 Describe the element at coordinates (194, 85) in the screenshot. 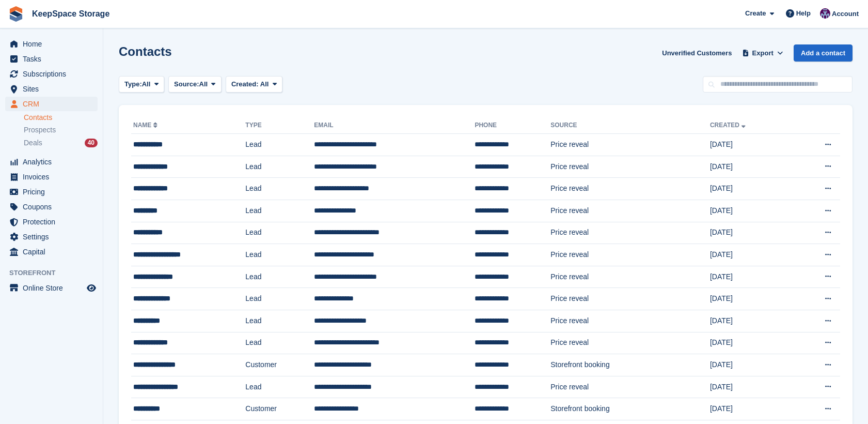

I see `button: Source: All` at that location.